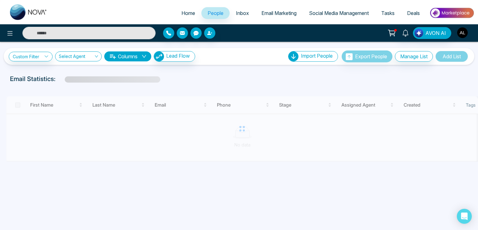 This screenshot has height=230, width=478. I want to click on button: AVON AI, so click(432, 33).